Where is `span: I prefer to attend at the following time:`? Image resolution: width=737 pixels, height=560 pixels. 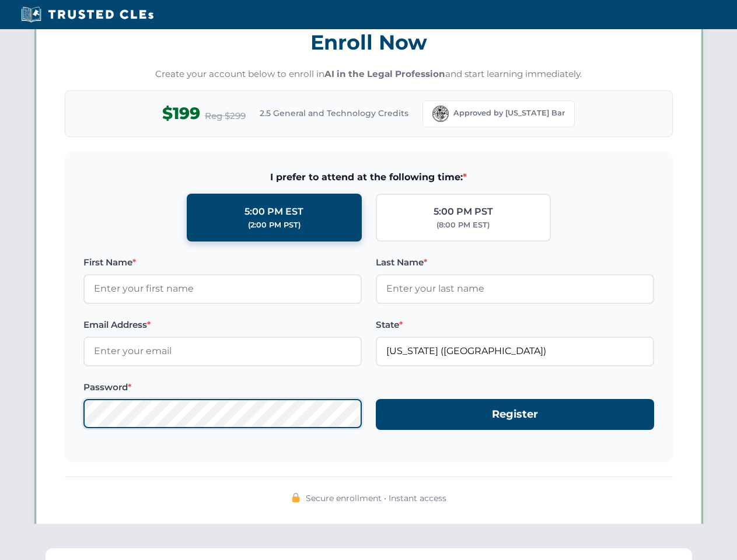
span: I prefer to attend at the following time: is located at coordinates (368, 177).